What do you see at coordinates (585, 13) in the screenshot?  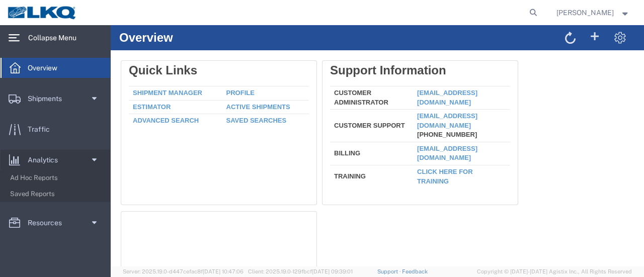 I see `span: Marc Metzger` at bounding box center [585, 13].